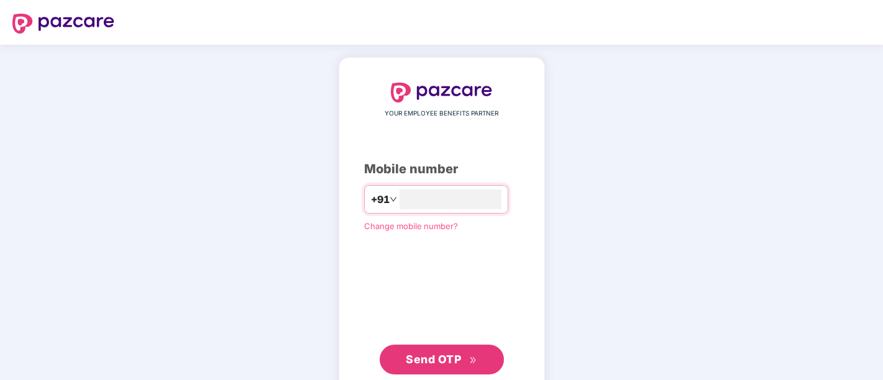  What do you see at coordinates (411, 226) in the screenshot?
I see `span: Change mobile number?` at bounding box center [411, 226].